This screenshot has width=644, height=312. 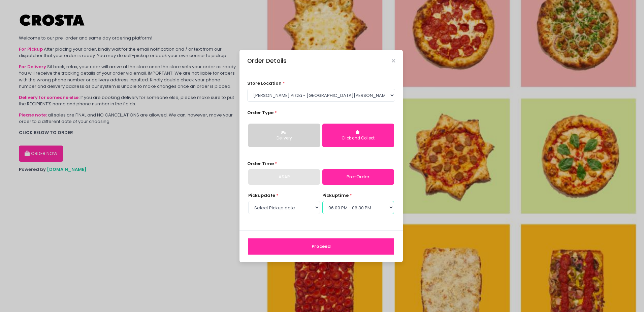 I want to click on button: Click and Collect, so click(x=358, y=135).